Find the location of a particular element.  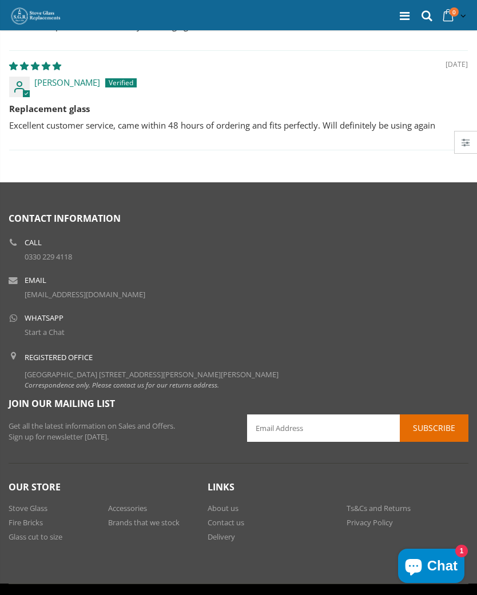

span: Links is located at coordinates (221, 487).